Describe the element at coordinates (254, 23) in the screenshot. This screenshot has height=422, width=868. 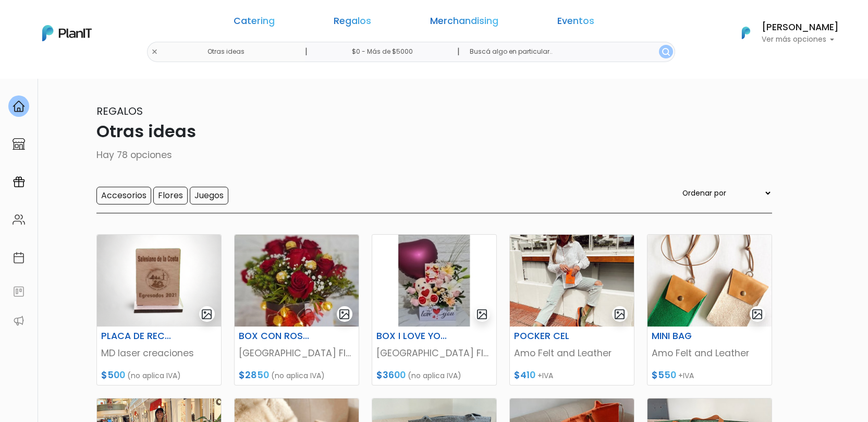
I see `a: Catering` at that location.